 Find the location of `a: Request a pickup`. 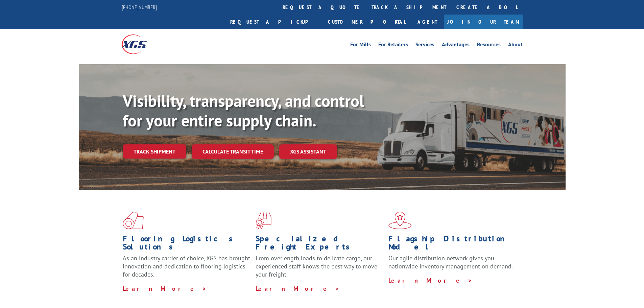

a: Request a pickup is located at coordinates (274, 22).